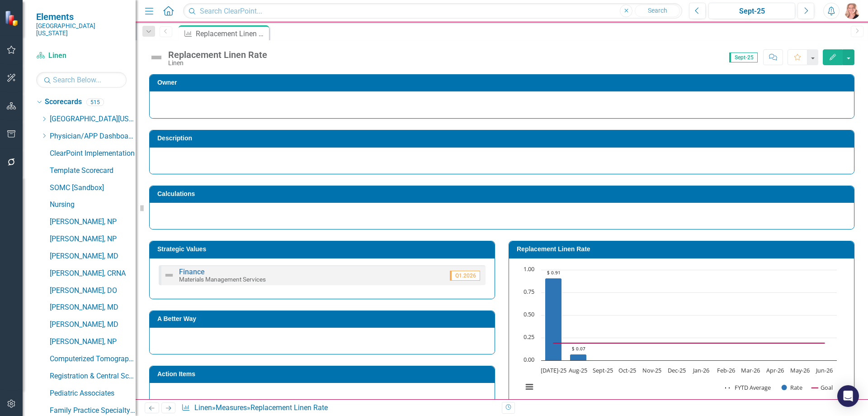 This screenshot has height=416, width=868. I want to click on text: Aug-25, so click(578, 370).